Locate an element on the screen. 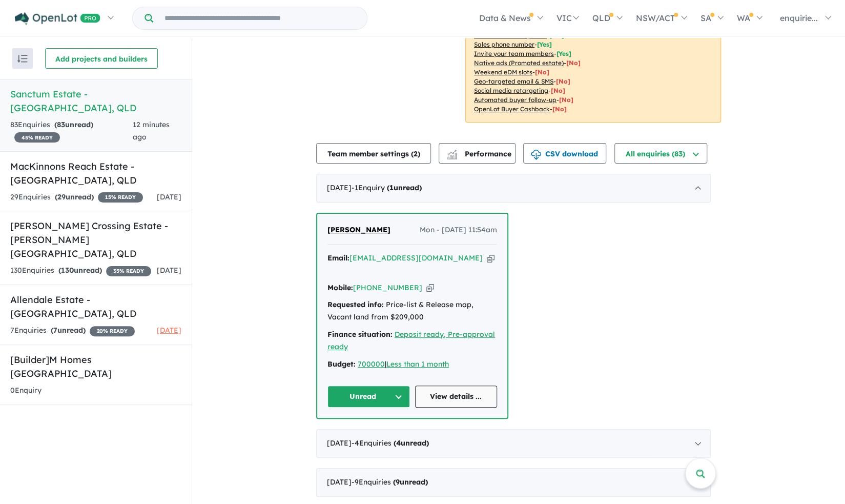 Image resolution: width=845 pixels, height=504 pixels. span: 29 is located at coordinates (62, 197).